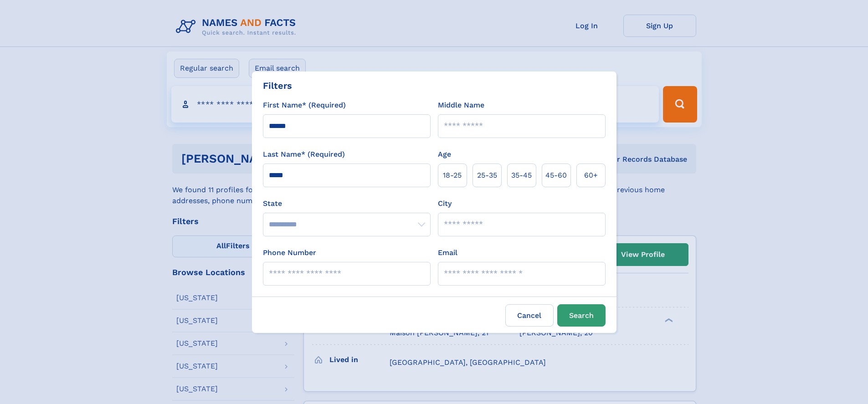 This screenshot has width=868, height=404. I want to click on button: Search, so click(581, 315).